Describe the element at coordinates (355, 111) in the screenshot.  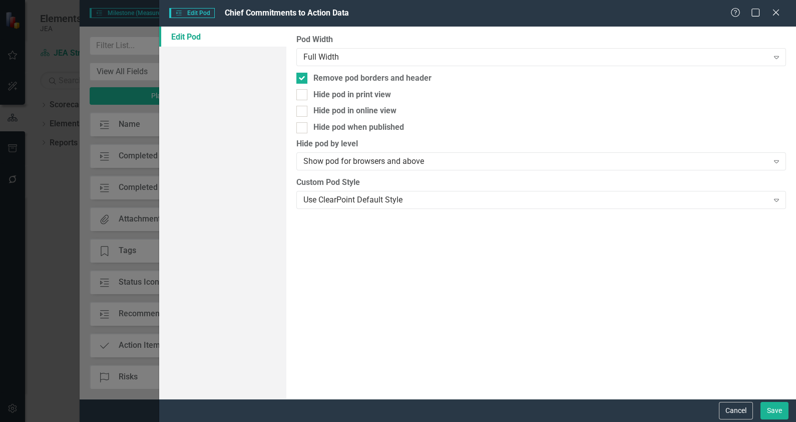
I see `div: Hide pod in online view` at that location.